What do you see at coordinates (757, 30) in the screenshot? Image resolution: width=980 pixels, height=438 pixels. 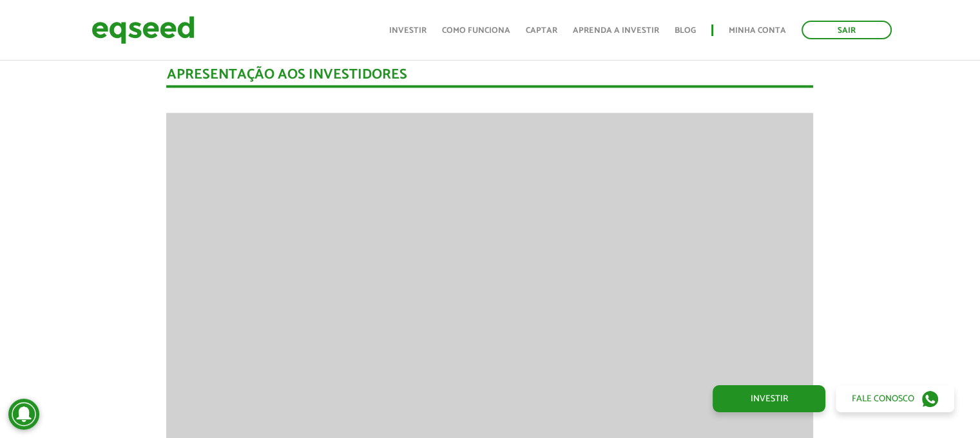 I see `a: Minha conta` at bounding box center [757, 30].